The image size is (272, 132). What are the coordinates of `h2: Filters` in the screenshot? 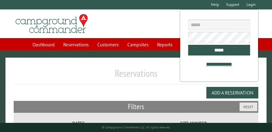 It's located at (136, 107).